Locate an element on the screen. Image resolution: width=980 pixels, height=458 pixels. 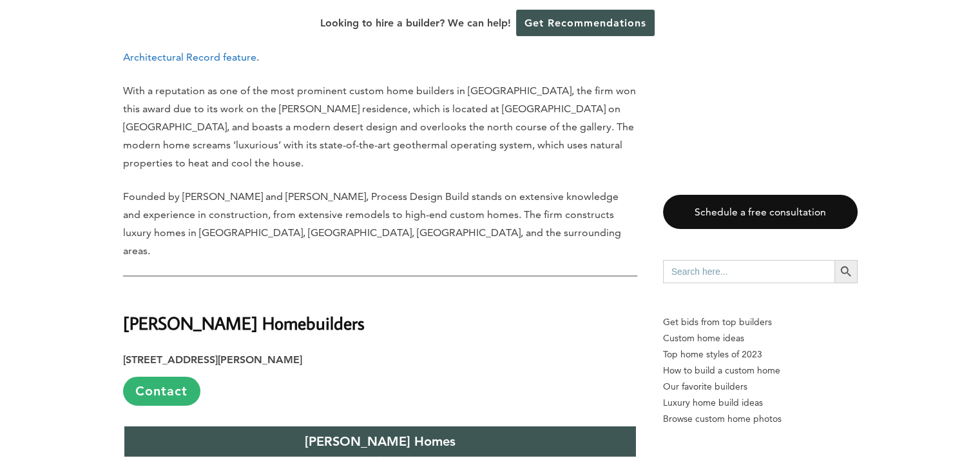
a: Top home styles of 2023 is located at coordinates (760, 354).